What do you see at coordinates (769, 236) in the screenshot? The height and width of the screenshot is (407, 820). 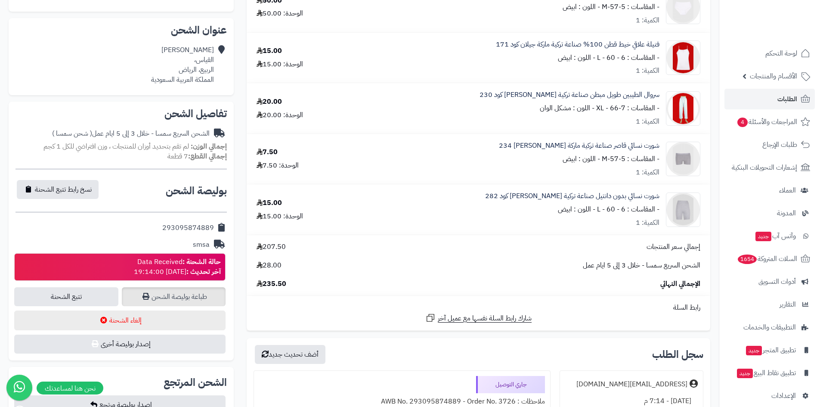 I see `a: وآتس آبجديد` at bounding box center [769, 236].